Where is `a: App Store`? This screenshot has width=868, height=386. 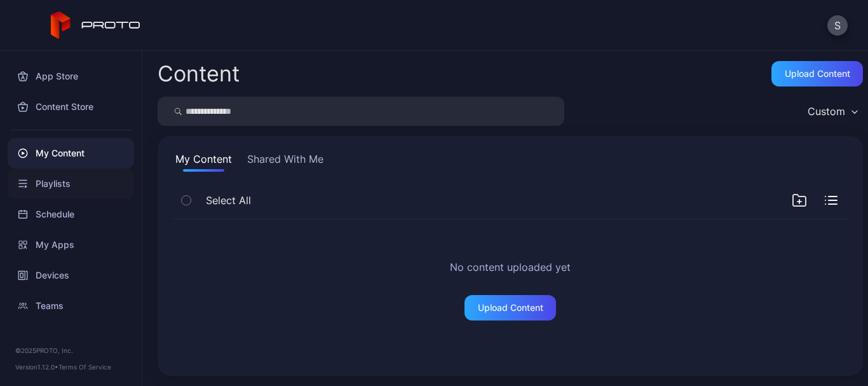
a: App Store is located at coordinates (70, 76).